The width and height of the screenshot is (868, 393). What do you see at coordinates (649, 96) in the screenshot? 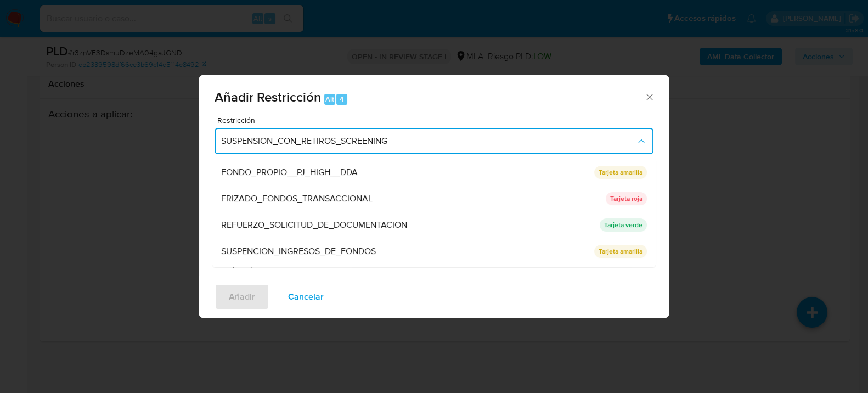
I see `button: Cerrar ventana` at bounding box center [649, 96].